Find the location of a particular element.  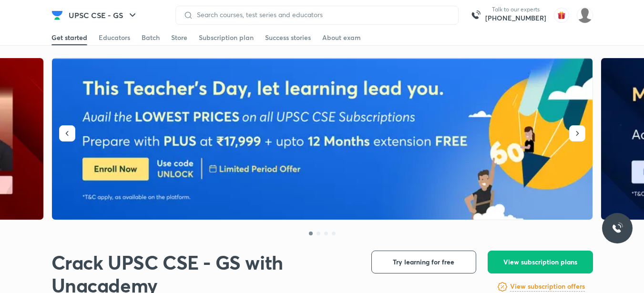

a: Educators is located at coordinates (114, 38).